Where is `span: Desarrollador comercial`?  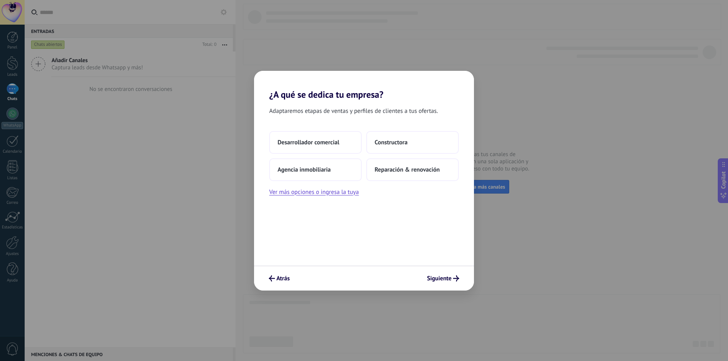
span: Desarrollador comercial is located at coordinates (308, 143).